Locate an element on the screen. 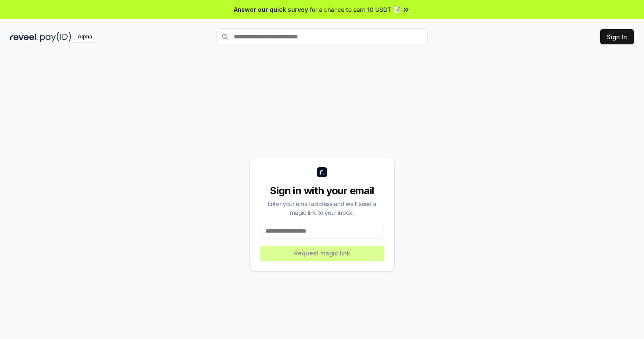 The width and height of the screenshot is (644, 339). img: logo_small is located at coordinates (322, 172).